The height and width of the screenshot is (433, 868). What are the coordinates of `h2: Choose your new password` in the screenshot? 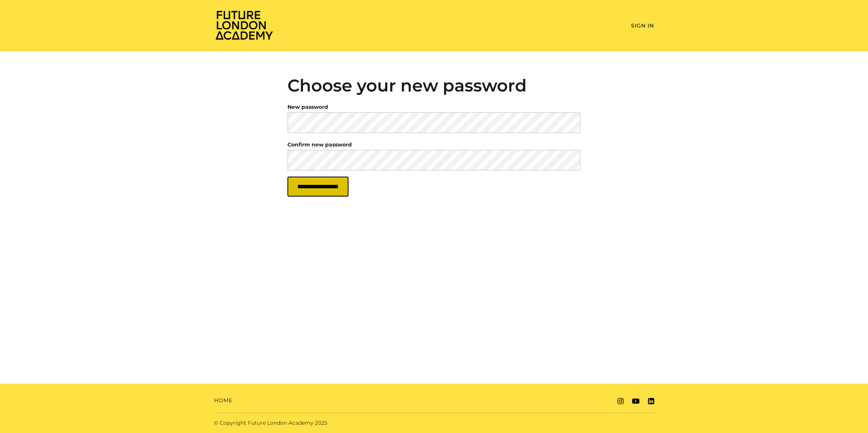 It's located at (434, 85).